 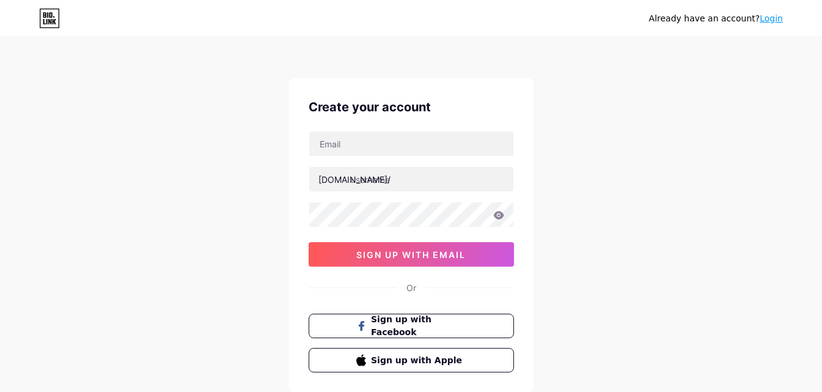 I want to click on div: Create your account, so click(x=411, y=107).